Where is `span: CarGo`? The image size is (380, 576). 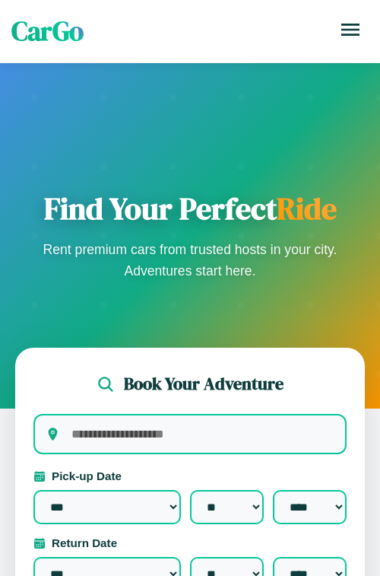
span: CarGo is located at coordinates (47, 31).